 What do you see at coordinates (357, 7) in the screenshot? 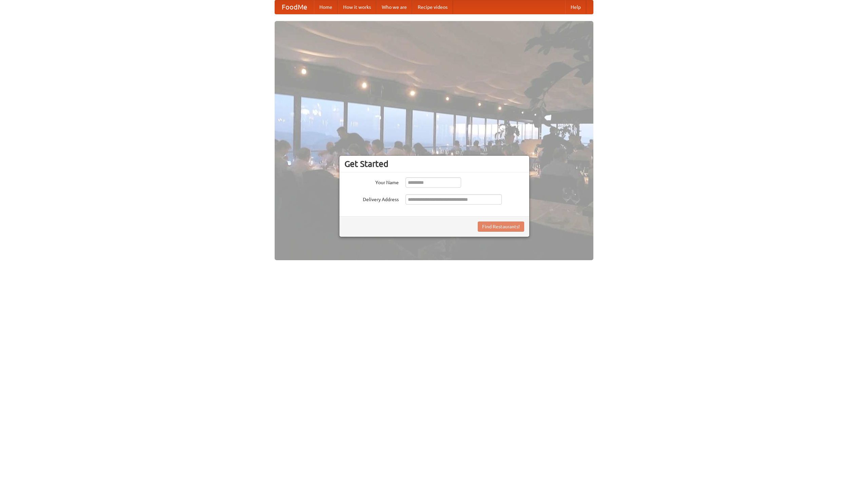
I see `a: How it works` at bounding box center [357, 7].